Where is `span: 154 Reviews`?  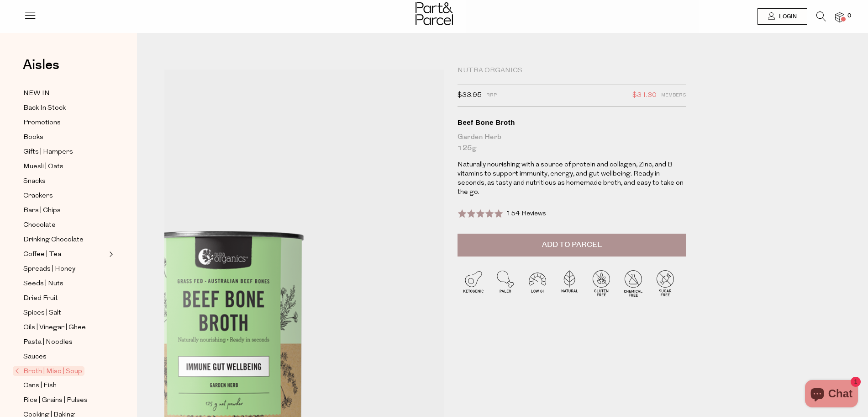 span: 154 Reviews is located at coordinates (526, 214).